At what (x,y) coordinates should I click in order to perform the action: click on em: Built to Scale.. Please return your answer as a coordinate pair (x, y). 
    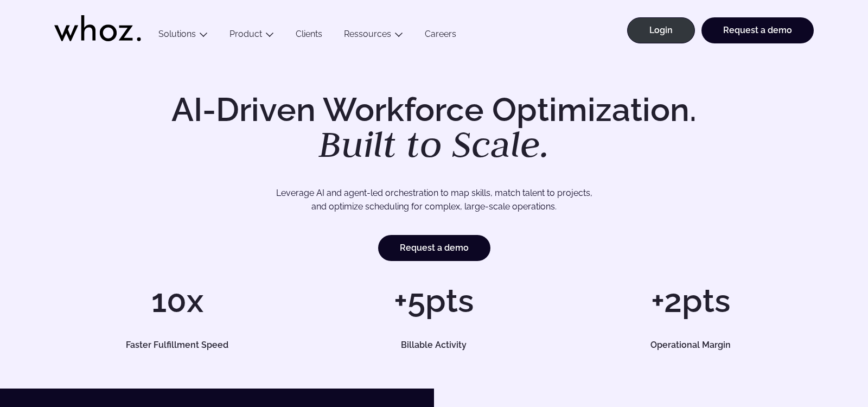
    Looking at the image, I should click on (434, 143).